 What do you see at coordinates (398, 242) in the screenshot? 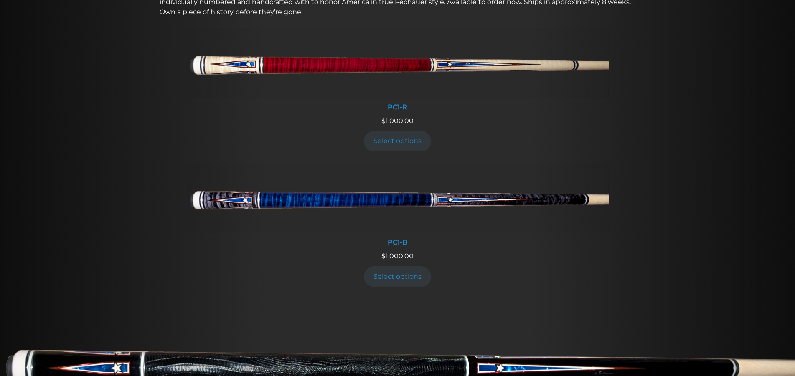
I see `div: PC1-B` at bounding box center [398, 242].